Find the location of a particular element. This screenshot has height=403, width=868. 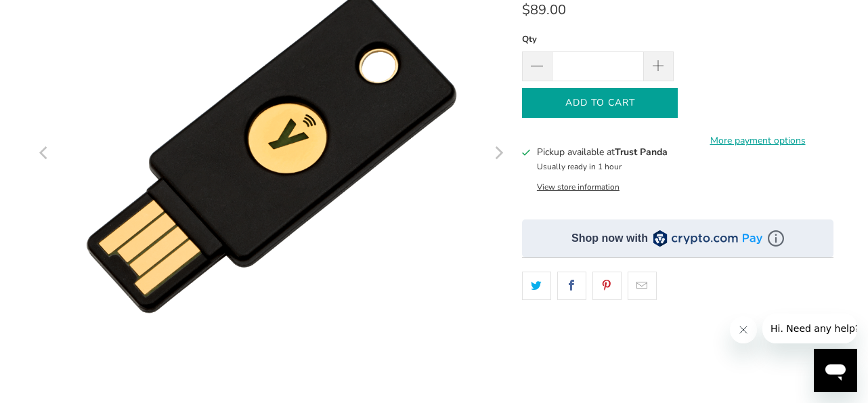

a: Share this on Twitter is located at coordinates (537, 286).